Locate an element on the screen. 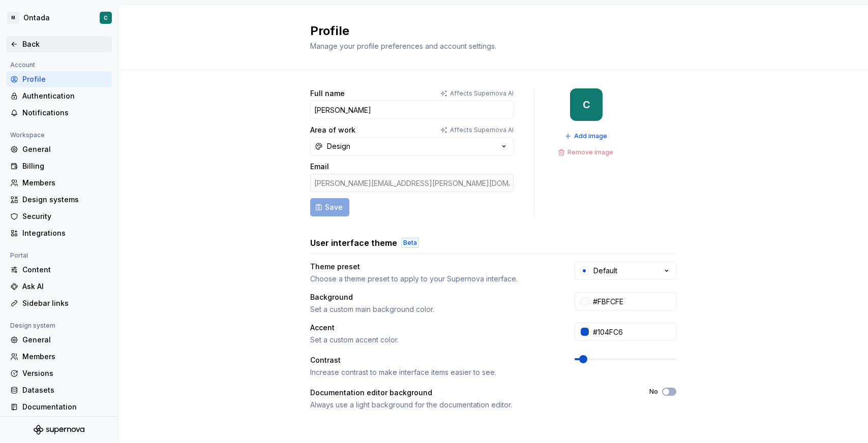 The height and width of the screenshot is (443, 868). div: Portal is located at coordinates (19, 256).